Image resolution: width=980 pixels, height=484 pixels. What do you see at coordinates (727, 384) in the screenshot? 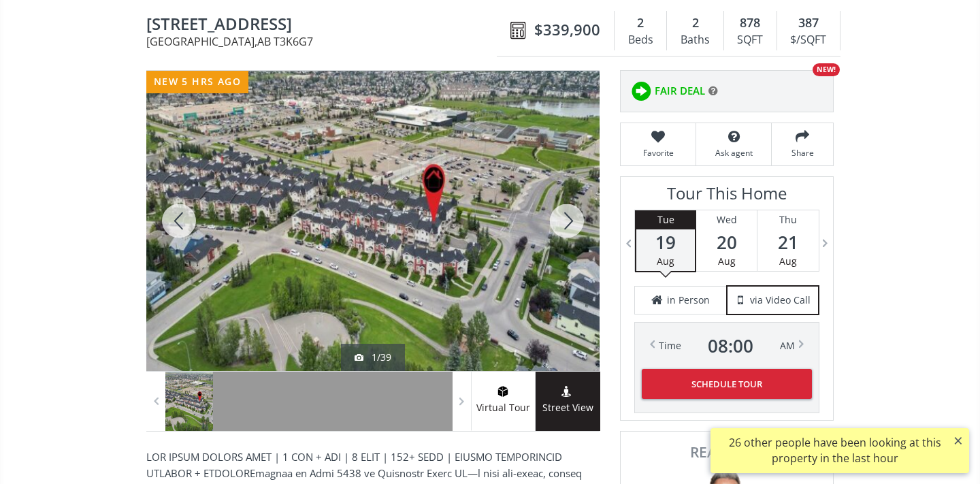
I see `button: Schedule Tour` at bounding box center [727, 384].